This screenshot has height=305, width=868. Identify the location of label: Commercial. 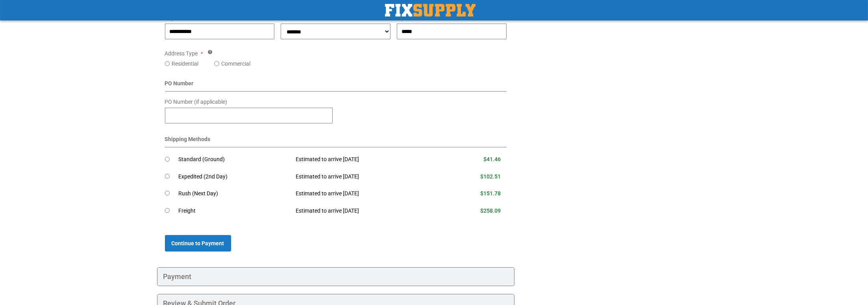
(236, 63).